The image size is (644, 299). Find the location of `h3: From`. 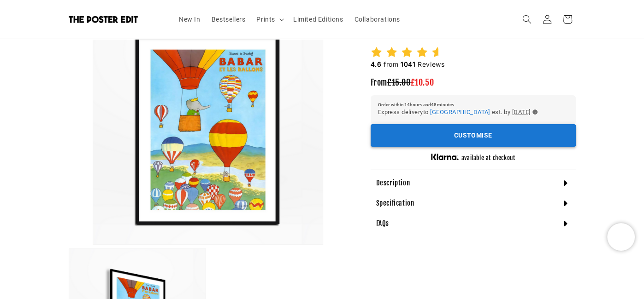

h3: From is located at coordinates (473, 83).